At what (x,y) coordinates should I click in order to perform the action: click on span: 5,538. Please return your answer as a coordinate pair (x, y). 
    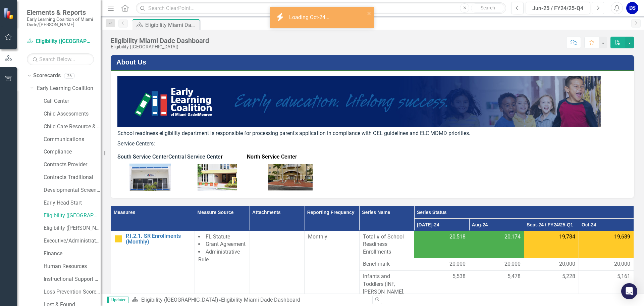
    Looking at the image, I should click on (459, 276).